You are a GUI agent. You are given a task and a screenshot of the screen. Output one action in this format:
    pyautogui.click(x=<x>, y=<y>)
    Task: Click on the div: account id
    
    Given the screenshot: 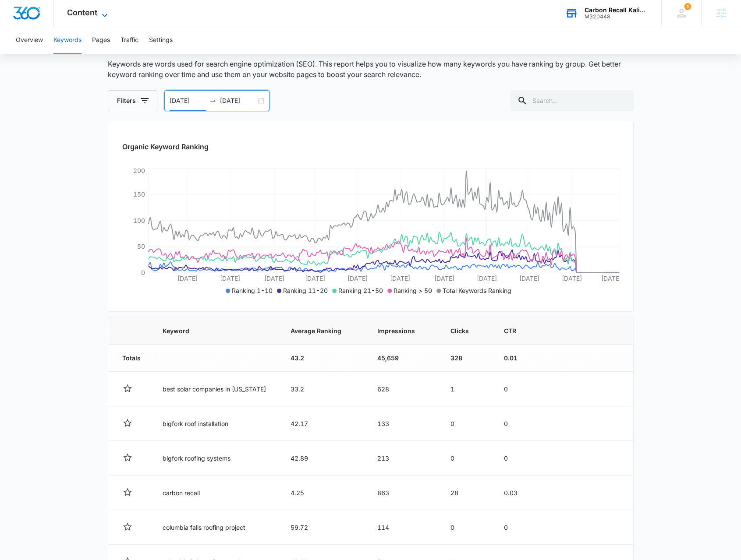 What is the action you would take?
    pyautogui.click(x=617, y=17)
    